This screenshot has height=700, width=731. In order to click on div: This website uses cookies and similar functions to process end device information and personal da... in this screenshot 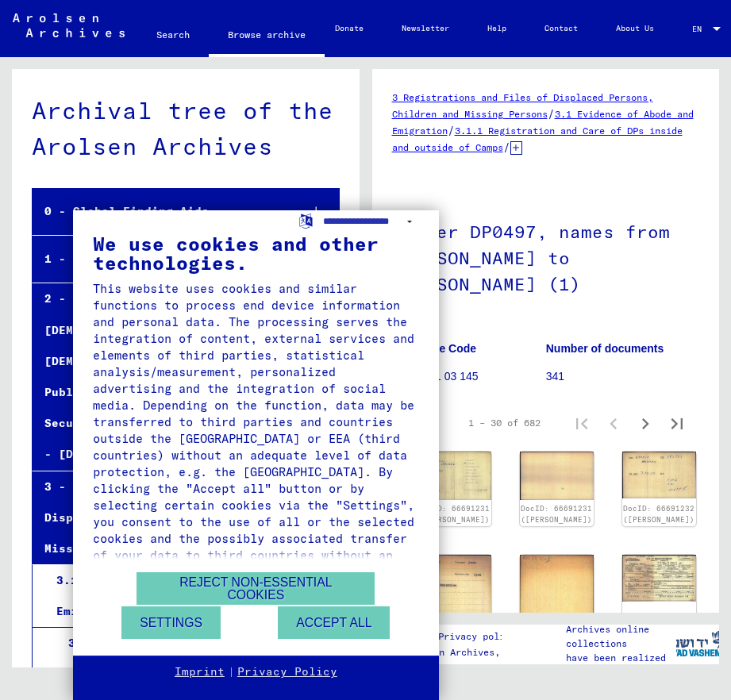, I will do `click(255, 430)`.